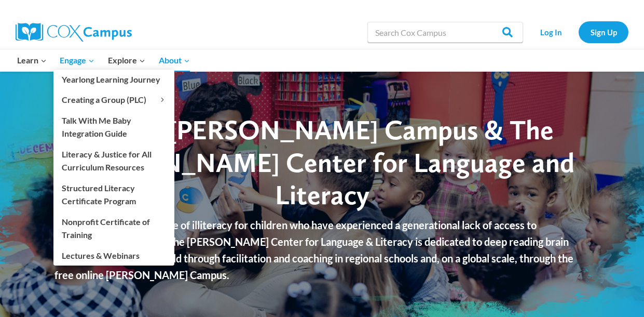  Describe the element at coordinates (127, 60) in the screenshot. I see `button: Child menu of Explore` at that location.